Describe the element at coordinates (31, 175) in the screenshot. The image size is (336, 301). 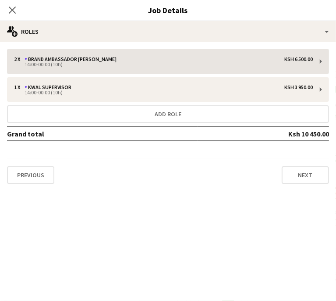
I see `button: Previous` at that location.